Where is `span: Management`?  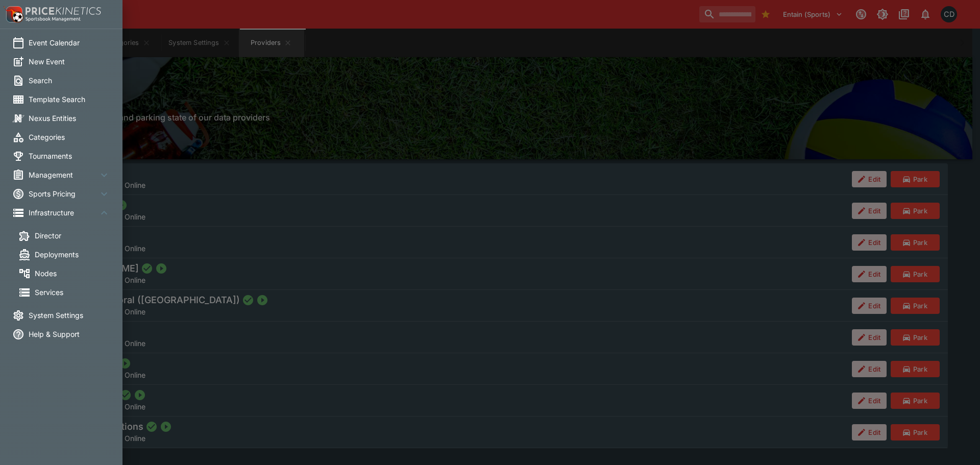 span: Management is located at coordinates (64, 174).